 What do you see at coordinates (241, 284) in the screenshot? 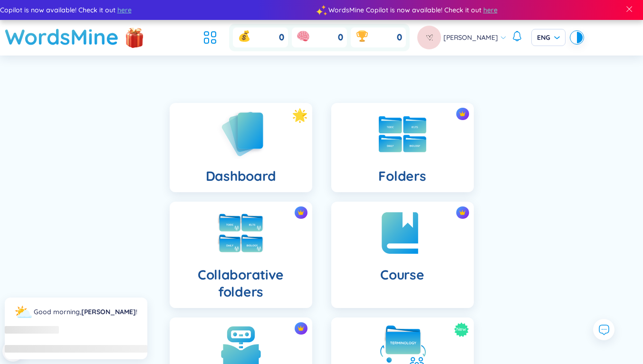
I see `h4: Collaborative folders` at bounding box center [241, 284].